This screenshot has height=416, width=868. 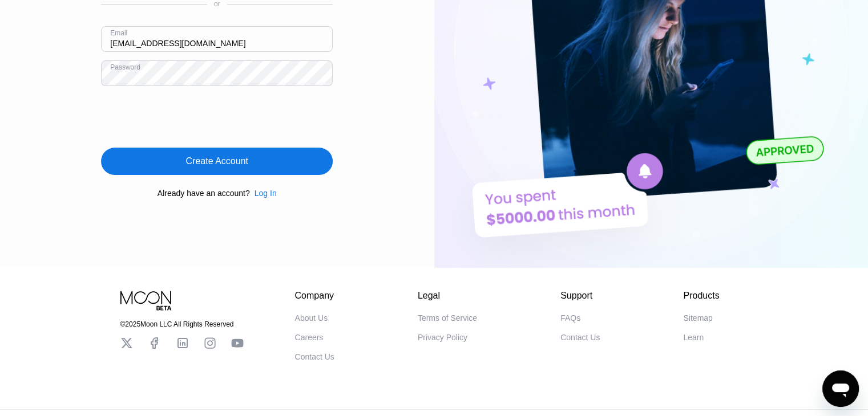 I want to click on div: Password, so click(x=125, y=67).